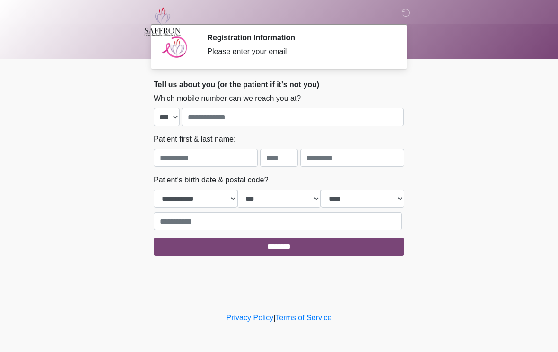 The image size is (558, 352). I want to click on label: Patient's birth date & postal code?, so click(211, 180).